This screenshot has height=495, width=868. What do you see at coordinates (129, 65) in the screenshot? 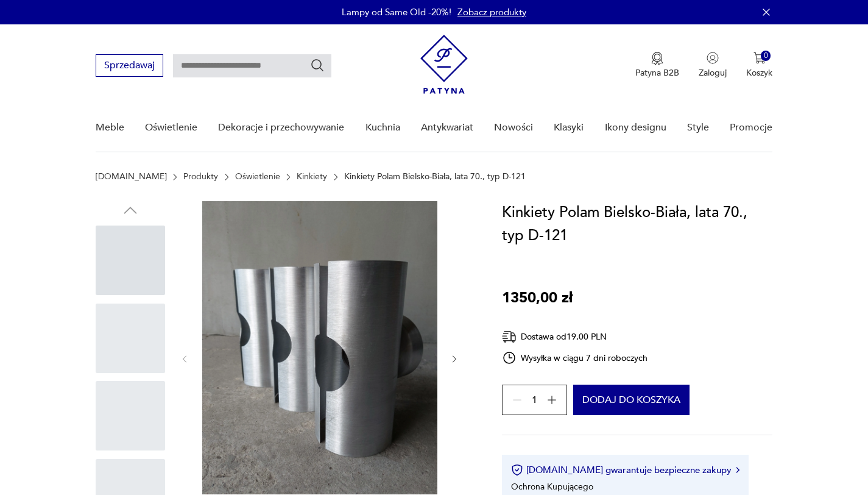
I see `button: Sprzedawaj` at bounding box center [129, 65].